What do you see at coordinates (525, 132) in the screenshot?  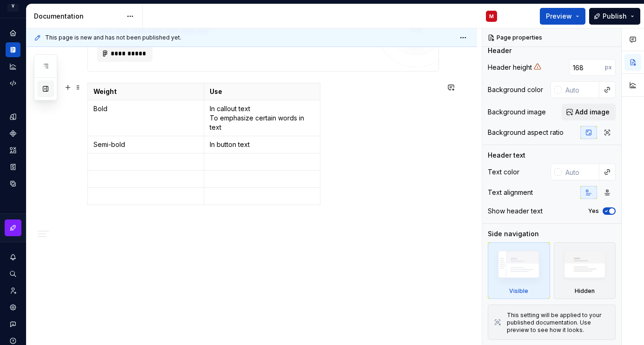 I see `div: Background aspect ratio` at bounding box center [525, 132].